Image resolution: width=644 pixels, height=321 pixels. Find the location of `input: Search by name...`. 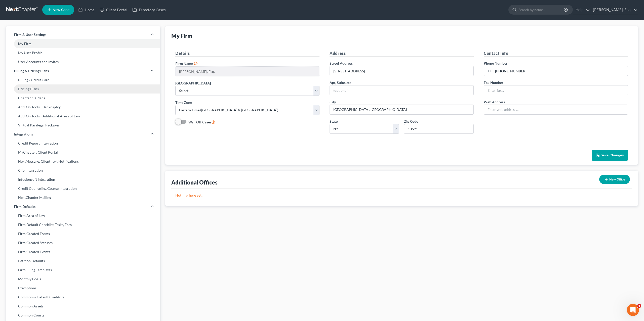

input: Search by name... is located at coordinates (542, 9).